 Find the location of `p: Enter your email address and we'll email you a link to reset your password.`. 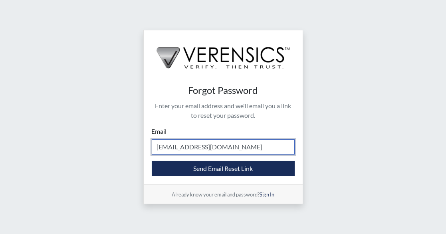

p: Enter your email address and we'll email you a link to reset your password. is located at coordinates (223, 111).